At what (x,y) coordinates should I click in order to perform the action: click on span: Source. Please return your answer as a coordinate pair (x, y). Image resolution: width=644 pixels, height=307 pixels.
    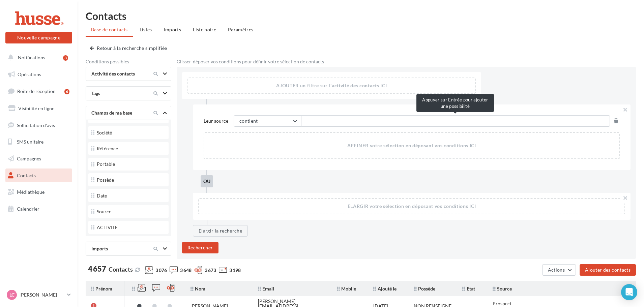
    Looking at the image, I should click on (502, 288).